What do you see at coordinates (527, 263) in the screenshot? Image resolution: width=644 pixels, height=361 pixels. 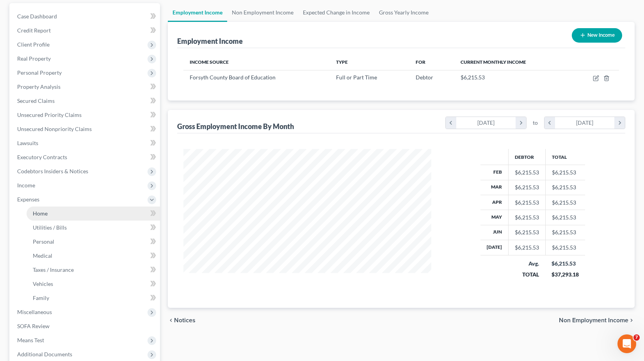 I see `div: Avg.` at bounding box center [527, 263].